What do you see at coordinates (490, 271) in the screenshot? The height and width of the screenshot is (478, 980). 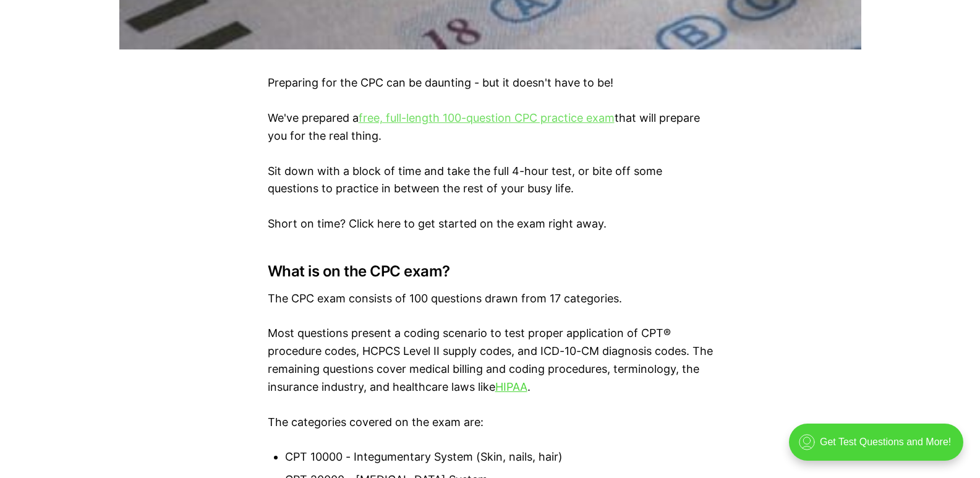 I see `h3: What is on the CPC exam?` at bounding box center [490, 271].